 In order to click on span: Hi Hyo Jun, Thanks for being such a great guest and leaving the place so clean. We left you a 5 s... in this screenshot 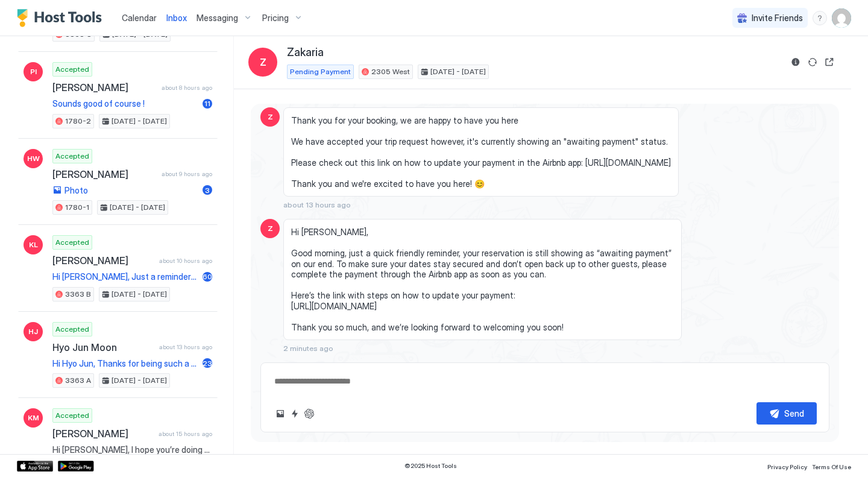, I will do `click(125, 363)`.